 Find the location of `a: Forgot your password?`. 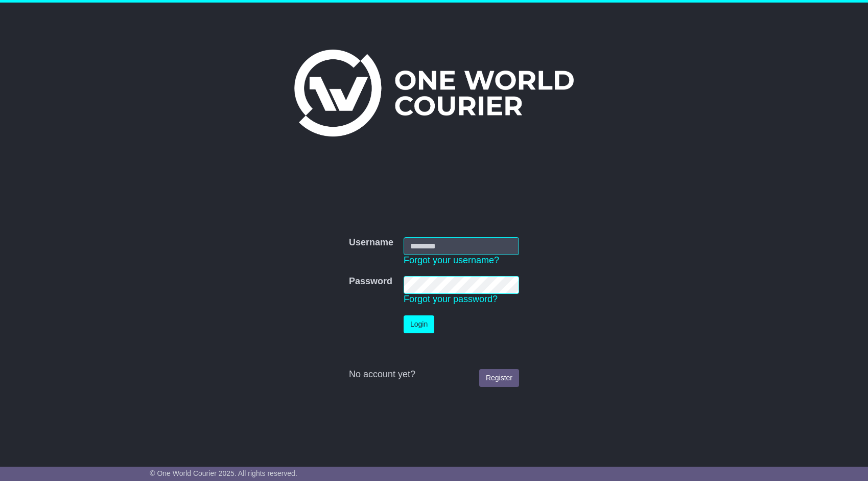

a: Forgot your password? is located at coordinates (451, 299).